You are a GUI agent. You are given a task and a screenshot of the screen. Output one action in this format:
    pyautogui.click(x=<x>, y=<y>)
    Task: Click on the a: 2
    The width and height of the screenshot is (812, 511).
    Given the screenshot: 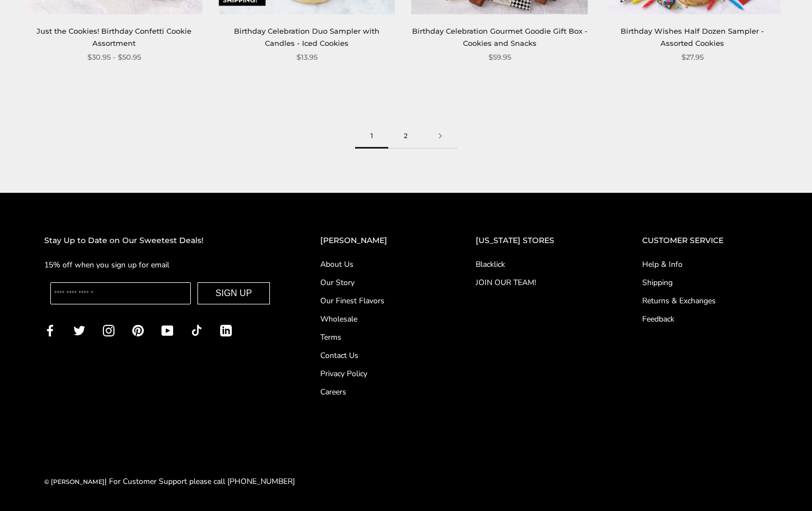 What is the action you would take?
    pyautogui.click(x=405, y=136)
    